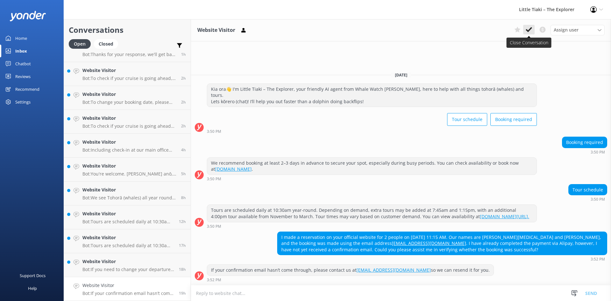  Describe the element at coordinates (183, 102) in the screenshot. I see `span: Oct 02 2025 08:38am (UTC +13:00) Pacific/Auckland` at that location.